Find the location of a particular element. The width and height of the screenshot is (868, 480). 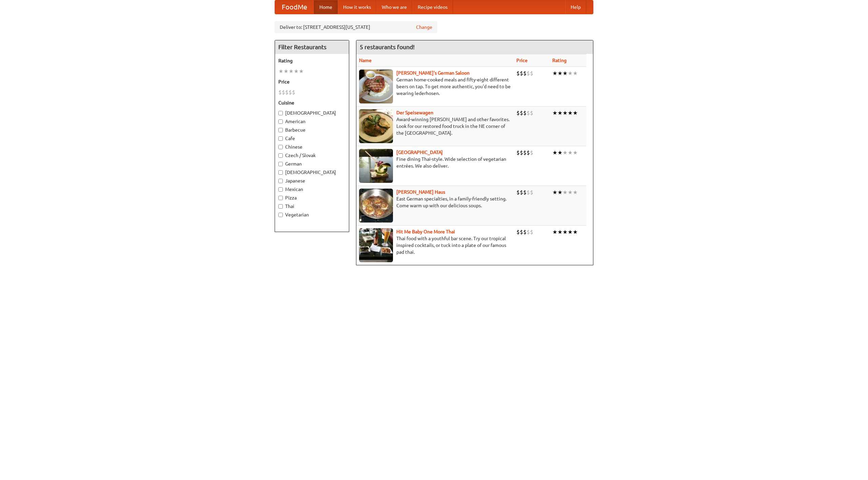

a: How it works is located at coordinates (357, 7).